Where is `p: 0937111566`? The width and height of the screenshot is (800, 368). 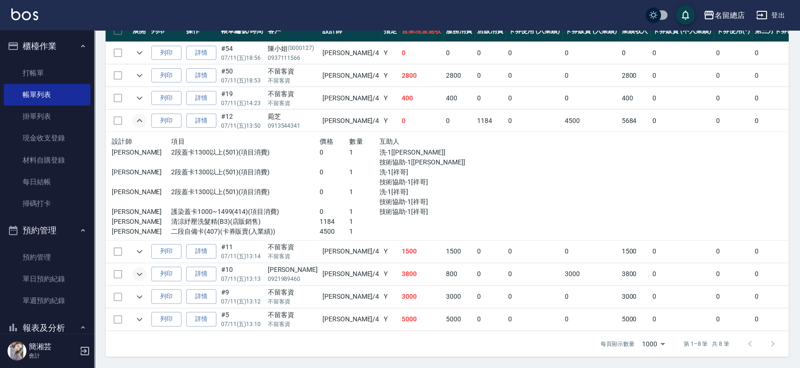
p: 0937111566 is located at coordinates (293, 58).